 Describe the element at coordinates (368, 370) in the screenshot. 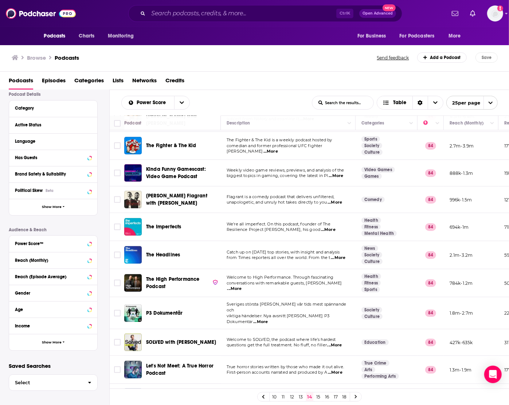

I see `a: Arts` at that location.